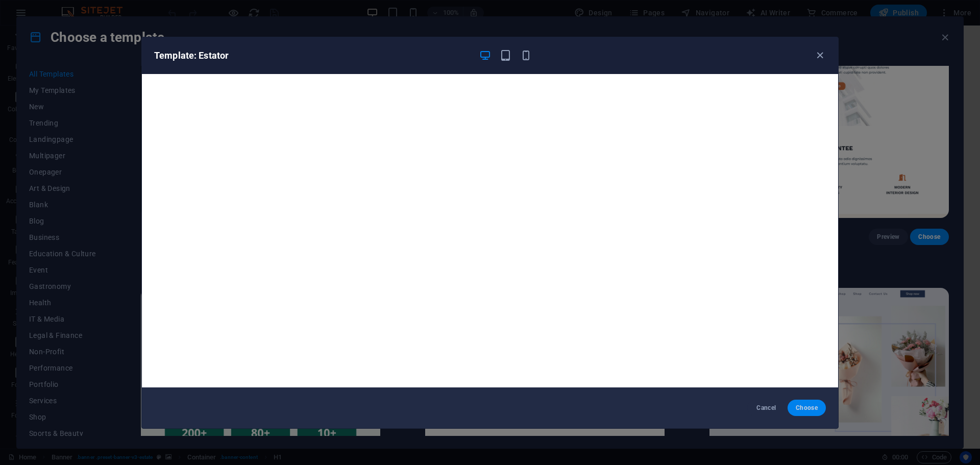 This screenshot has height=465, width=980. What do you see at coordinates (312, 55) in the screenshot?
I see `h6: Template: Estator` at bounding box center [312, 55].